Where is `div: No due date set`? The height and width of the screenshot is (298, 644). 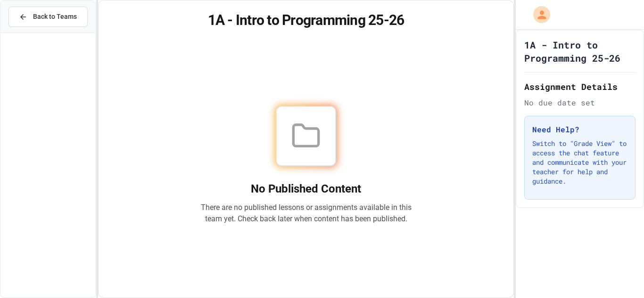 div: No due date set is located at coordinates (580, 103).